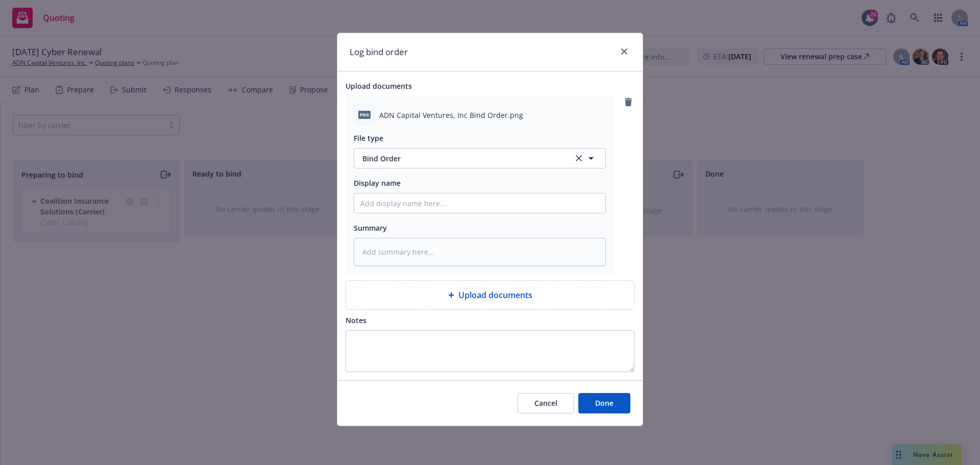  What do you see at coordinates (480, 203) in the screenshot?
I see `input: Add display name here...` at bounding box center [480, 203].